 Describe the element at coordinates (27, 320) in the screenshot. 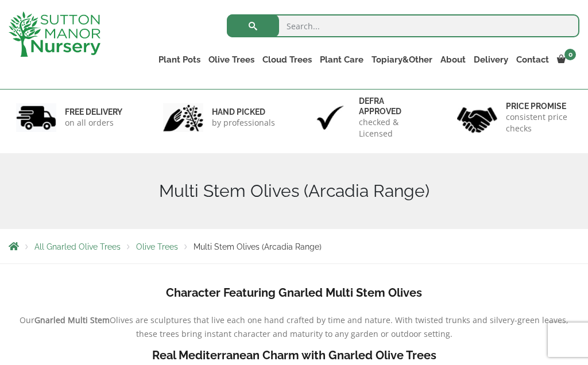

I see `span: Our` at that location.